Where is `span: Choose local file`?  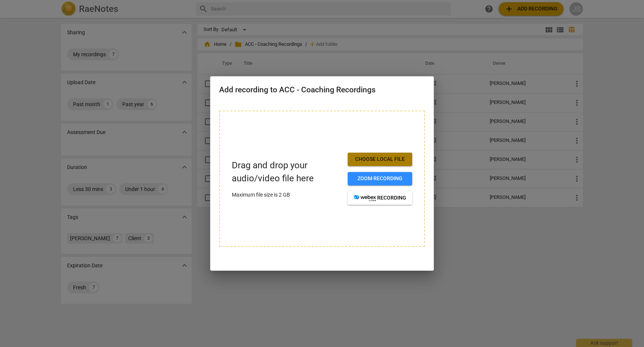 span: Choose local file is located at coordinates (380, 160).